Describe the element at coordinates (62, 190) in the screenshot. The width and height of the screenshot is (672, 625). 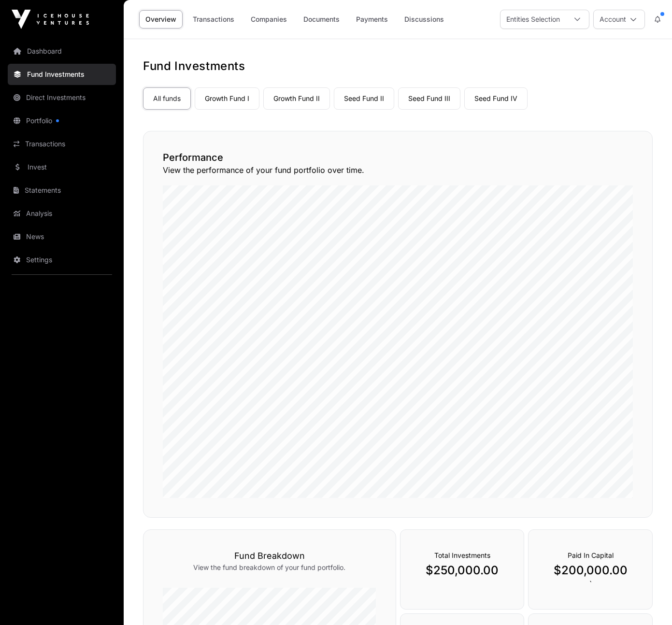
I see `a: Statements` at that location.